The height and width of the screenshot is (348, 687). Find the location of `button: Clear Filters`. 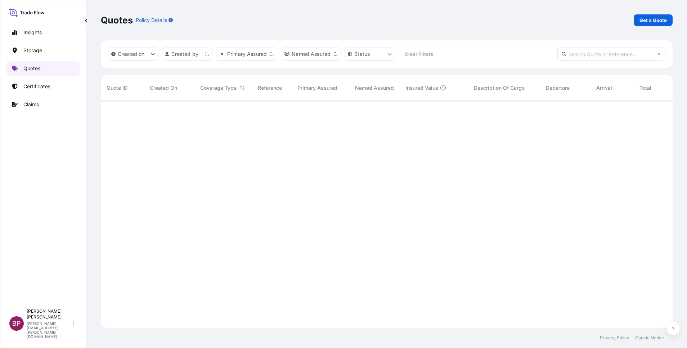

button: Clear Filters is located at coordinates (419, 54).